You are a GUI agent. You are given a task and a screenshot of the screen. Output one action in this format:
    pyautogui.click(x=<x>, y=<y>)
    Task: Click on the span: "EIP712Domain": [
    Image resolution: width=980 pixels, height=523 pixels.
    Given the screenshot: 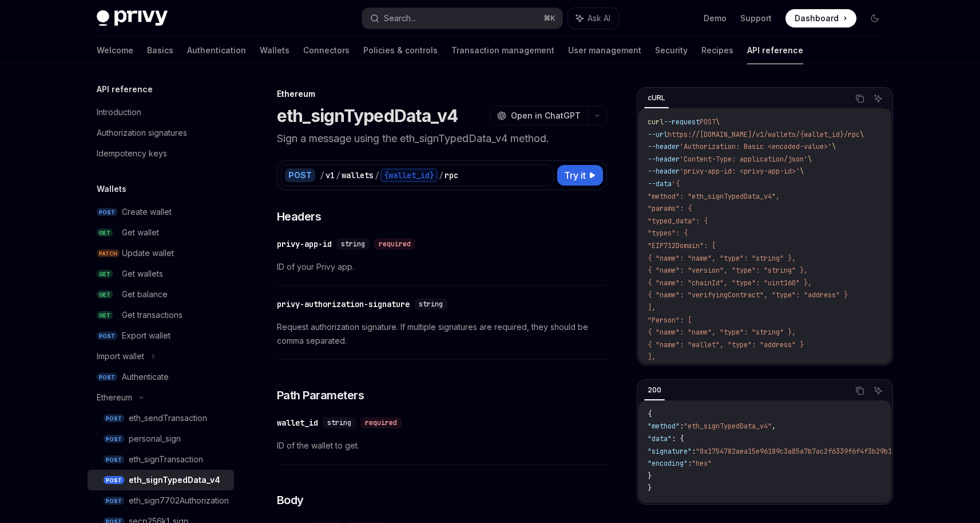 What is the action you would take?
    pyautogui.click(x=682, y=246)
    